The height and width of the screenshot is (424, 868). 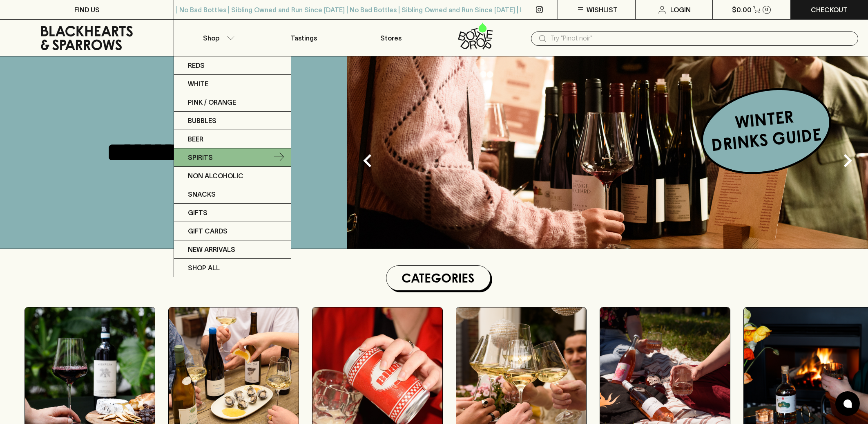 What do you see at coordinates (232, 176) in the screenshot?
I see `a: Non Alcoholic` at bounding box center [232, 176].